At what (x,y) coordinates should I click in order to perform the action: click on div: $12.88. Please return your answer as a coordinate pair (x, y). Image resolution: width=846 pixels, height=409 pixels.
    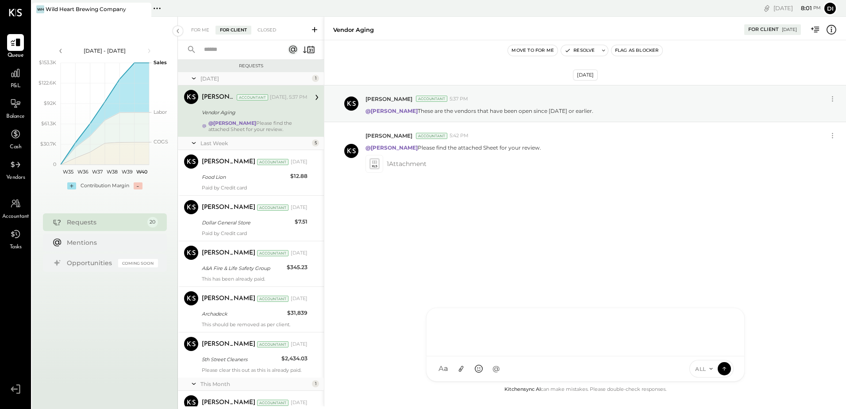
    Looking at the image, I should click on (299, 176).